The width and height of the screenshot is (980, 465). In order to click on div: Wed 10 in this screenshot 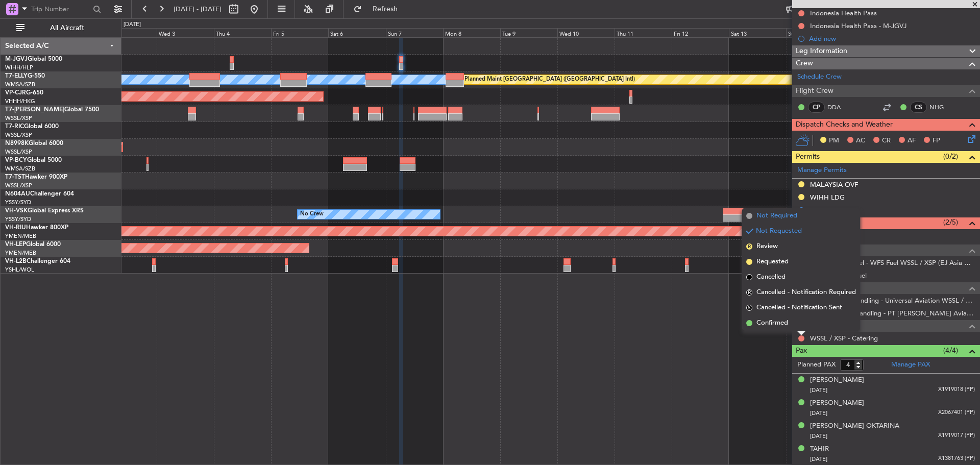, I will do `click(586, 33)`.